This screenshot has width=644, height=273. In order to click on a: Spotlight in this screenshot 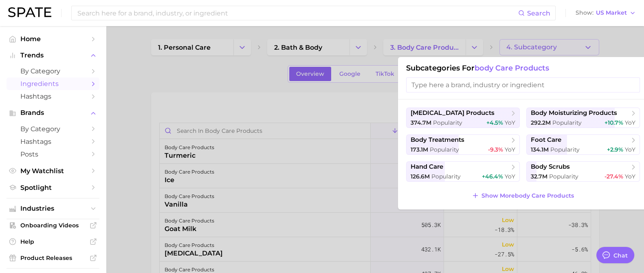, I will do `click(53, 188)`.